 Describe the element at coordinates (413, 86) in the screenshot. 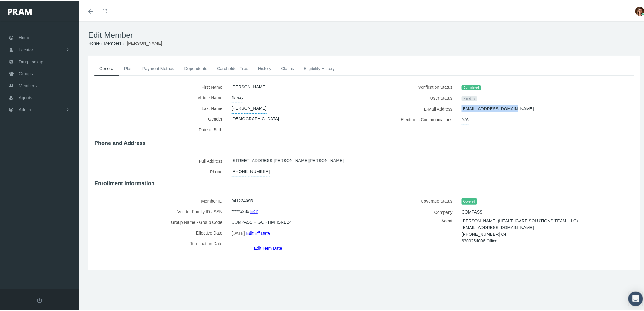

I see `label: Verification Status` at that location.